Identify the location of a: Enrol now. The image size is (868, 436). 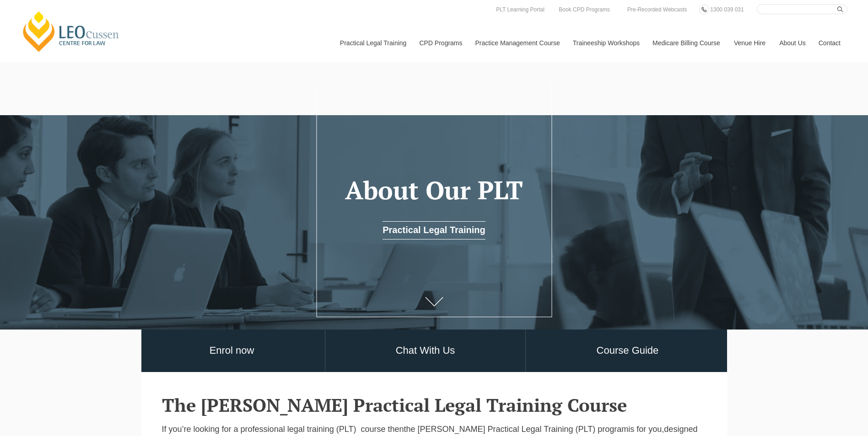
(232, 350).